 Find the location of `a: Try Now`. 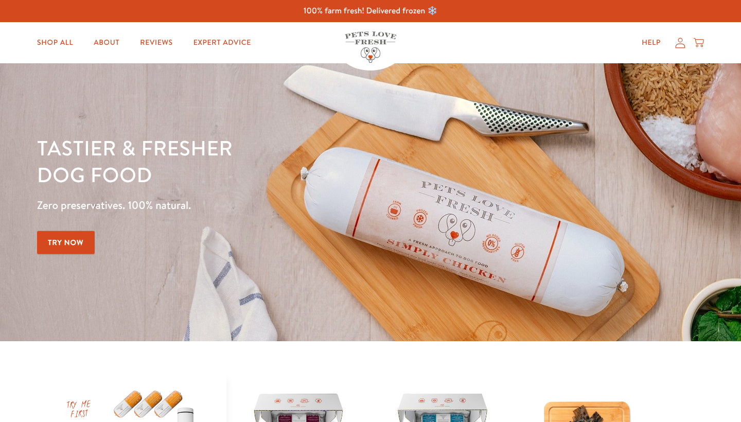

a: Try Now is located at coordinates (66, 243).